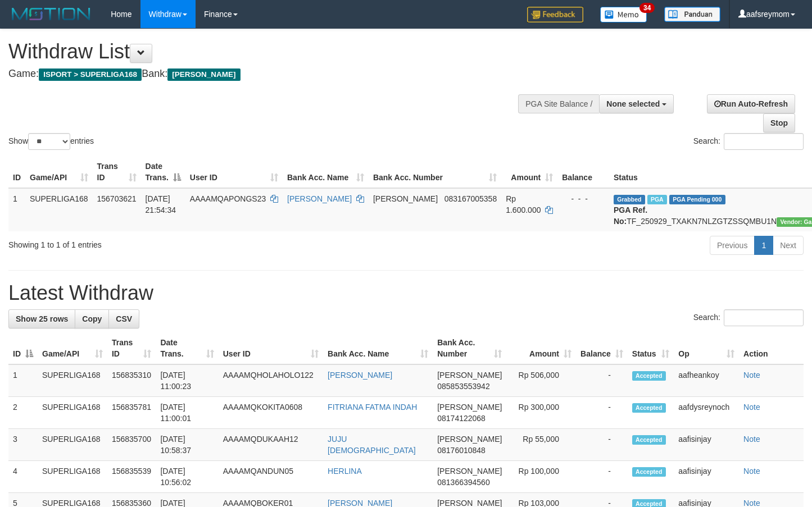 Image resolution: width=812 pixels, height=507 pixels. Describe the element at coordinates (17, 172) in the screenshot. I see `th: ID` at that location.